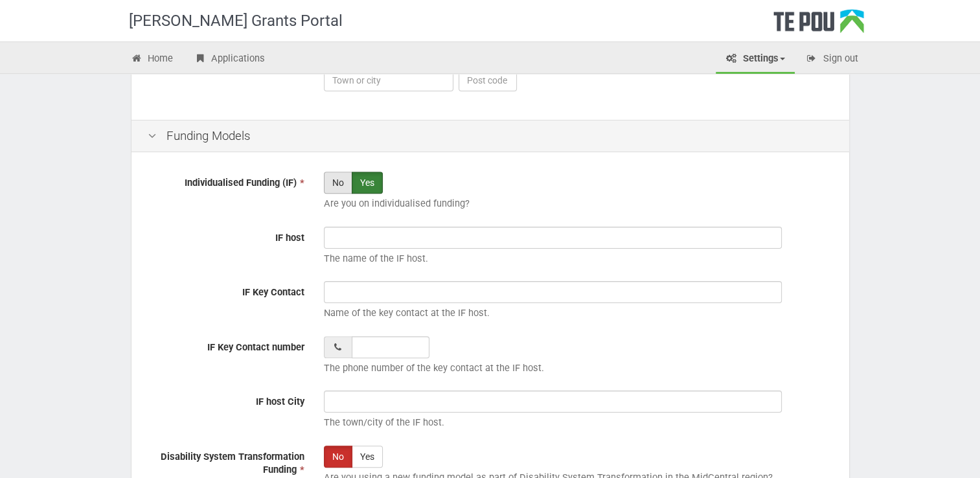 The width and height of the screenshot is (980, 478). What do you see at coordinates (256, 347) in the screenshot?
I see `span: IF Key Contact number` at bounding box center [256, 347].